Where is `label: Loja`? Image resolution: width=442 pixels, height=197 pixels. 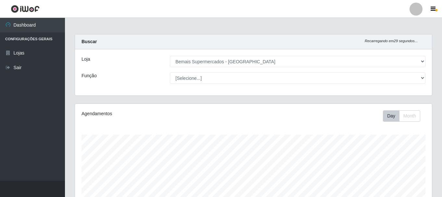
label: Loja is located at coordinates (86, 59).